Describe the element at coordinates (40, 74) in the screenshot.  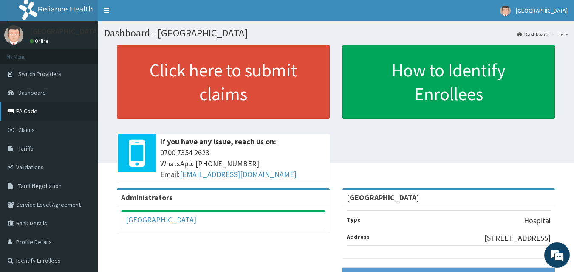
I see `span: Switch Providers` at that location.